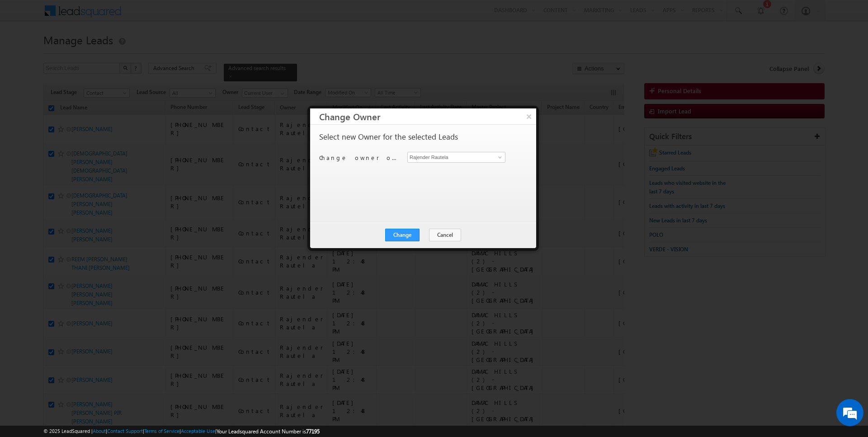 The image size is (868, 437). Describe the element at coordinates (268, 431) in the screenshot. I see `span: Your Leadsquared Account Number is` at that location.